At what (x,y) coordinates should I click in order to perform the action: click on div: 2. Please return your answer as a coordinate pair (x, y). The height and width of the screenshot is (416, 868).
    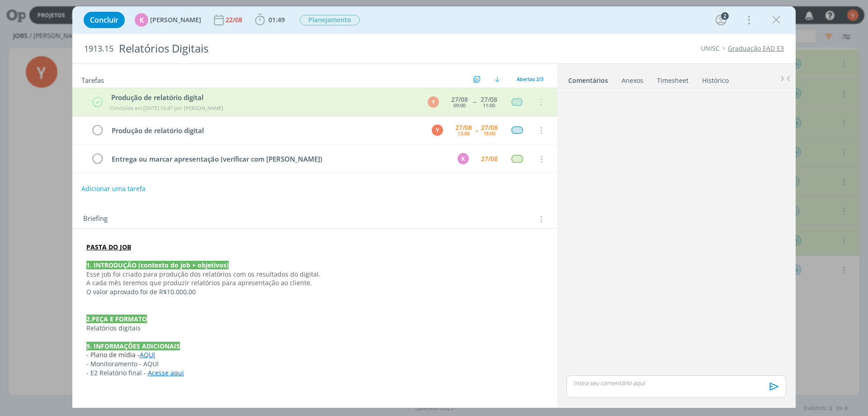
    Looking at the image, I should click on (725, 16).